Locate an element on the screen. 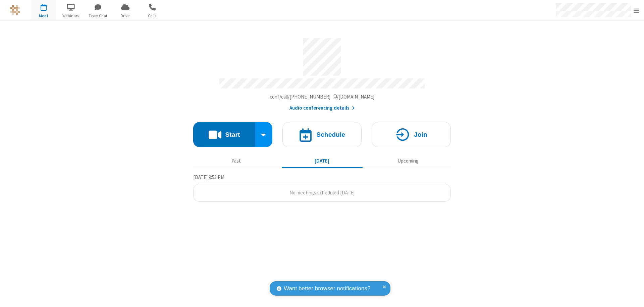 This screenshot has width=644, height=307. span: Want better browser notifications? is located at coordinates (327, 289).